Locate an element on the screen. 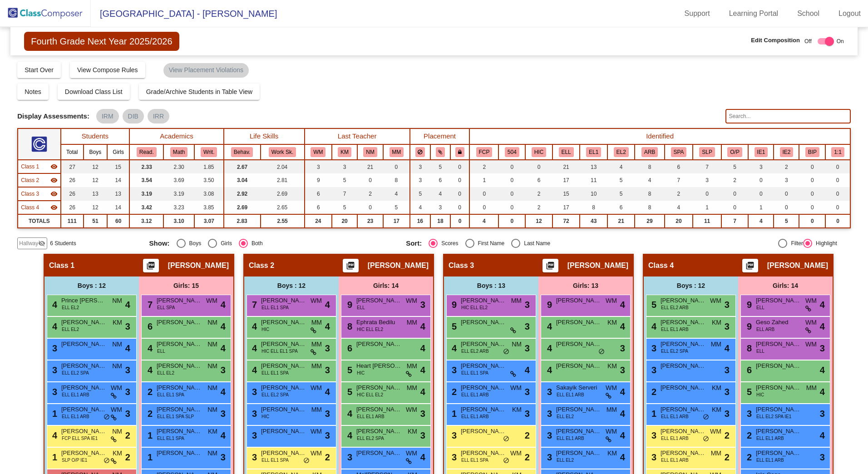  td: 3.10 is located at coordinates (179, 221).